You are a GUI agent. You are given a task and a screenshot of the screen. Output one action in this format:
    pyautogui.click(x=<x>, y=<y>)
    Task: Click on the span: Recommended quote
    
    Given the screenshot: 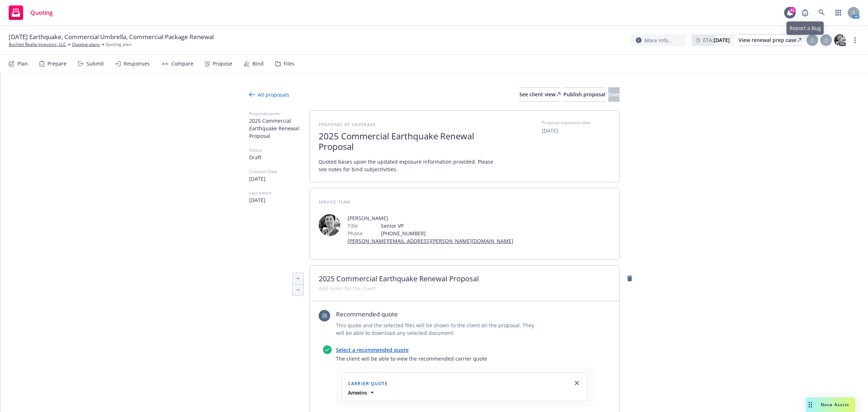 What is the action you would take?
    pyautogui.click(x=439, y=314)
    